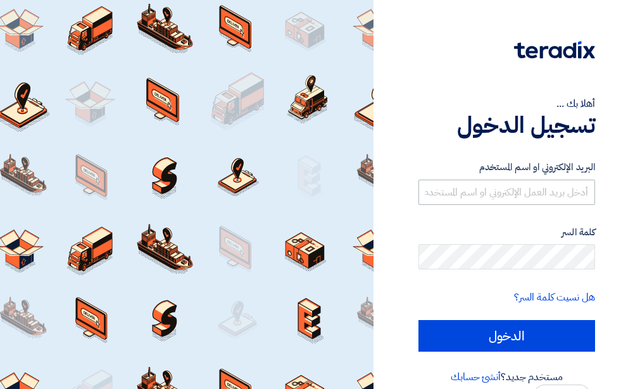 This screenshot has width=640, height=389. What do you see at coordinates (506, 125) in the screenshot?
I see `h1: تسجيل الدخول` at bounding box center [506, 125].